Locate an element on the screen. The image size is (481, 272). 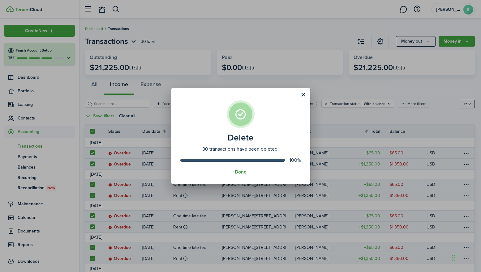
progress-bar: 100% is located at coordinates (240, 158).